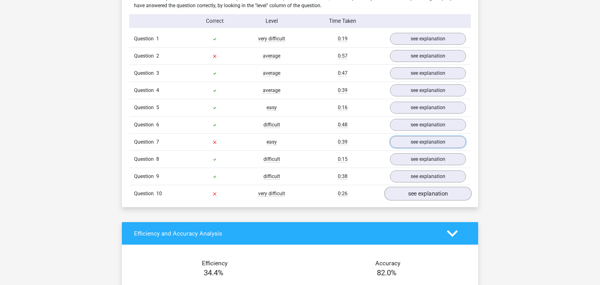 This screenshot has height=285, width=600. I want to click on span: 0:26, so click(343, 193).